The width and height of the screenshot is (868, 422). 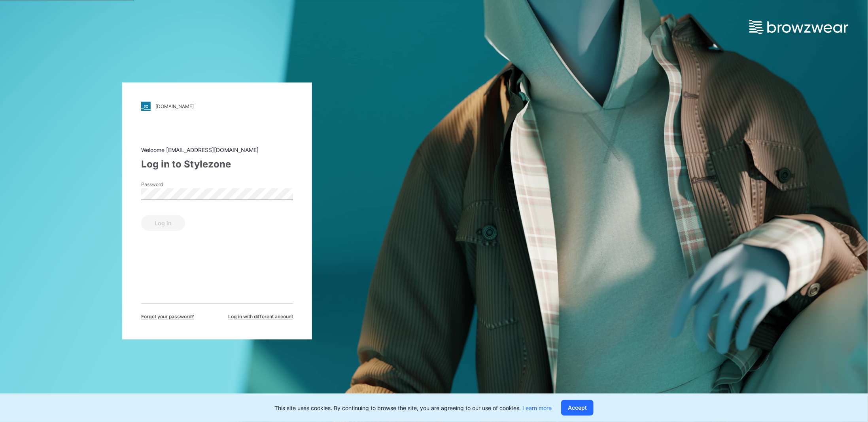 What do you see at coordinates (799, 27) in the screenshot?
I see `img: browzwear-logo.e42bd6dac1945053ebaf764b6aa21510.svg` at bounding box center [799, 27].